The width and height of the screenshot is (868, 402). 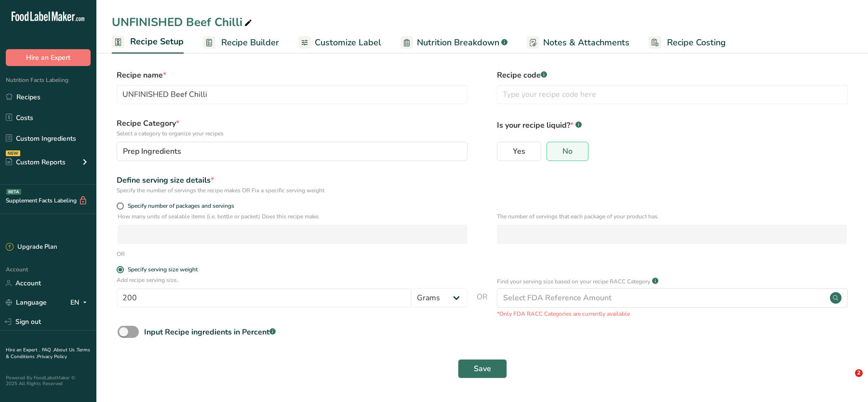 I want to click on span: Notes & Attachments, so click(x=586, y=43).